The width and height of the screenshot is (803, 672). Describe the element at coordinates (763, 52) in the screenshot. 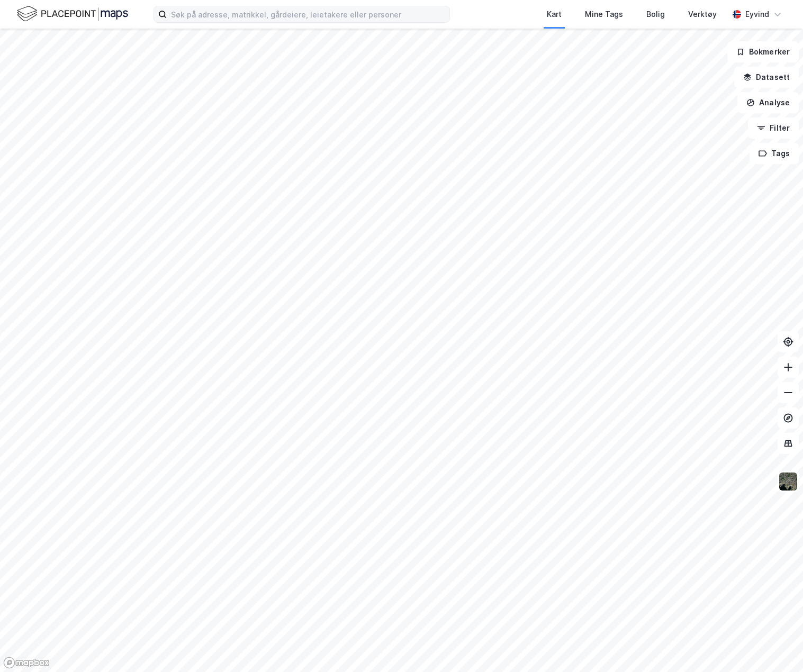

I see `button: Bokmerker` at that location.